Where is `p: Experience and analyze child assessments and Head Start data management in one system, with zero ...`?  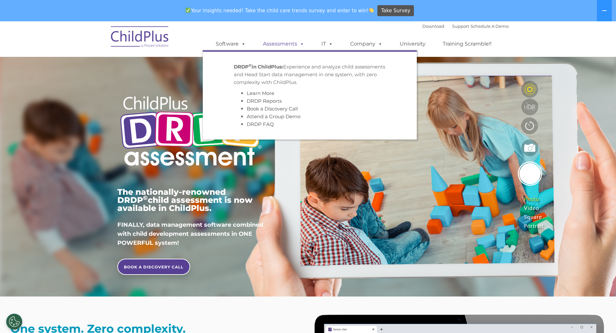 p: Experience and analyze child assessments and Head Start data management in one system, with zero ... is located at coordinates (310, 75).